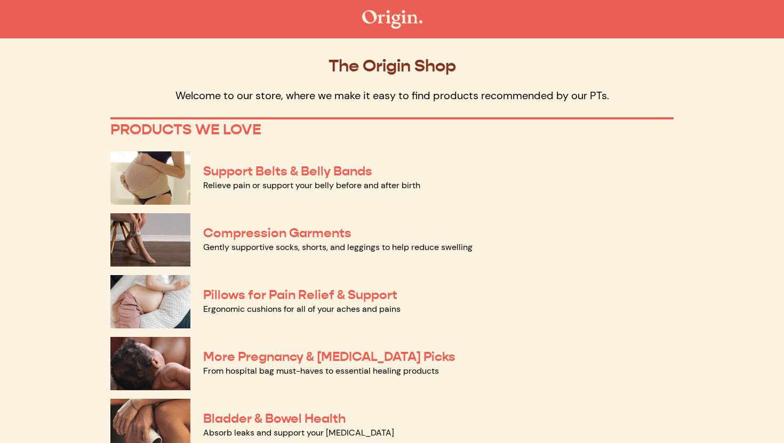 The width and height of the screenshot is (784, 443). What do you see at coordinates (312, 185) in the screenshot?
I see `a: Relieve pain or support your belly before and after birth` at bounding box center [312, 185].